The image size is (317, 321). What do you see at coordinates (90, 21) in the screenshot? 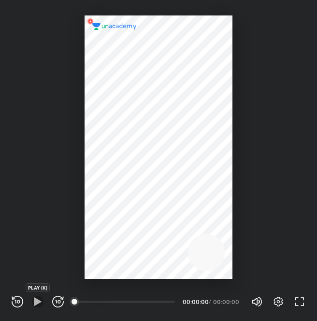
I see `img: wMgqJGBwKWe8AAAAABJRU5ErkJggg==` at bounding box center [90, 21].